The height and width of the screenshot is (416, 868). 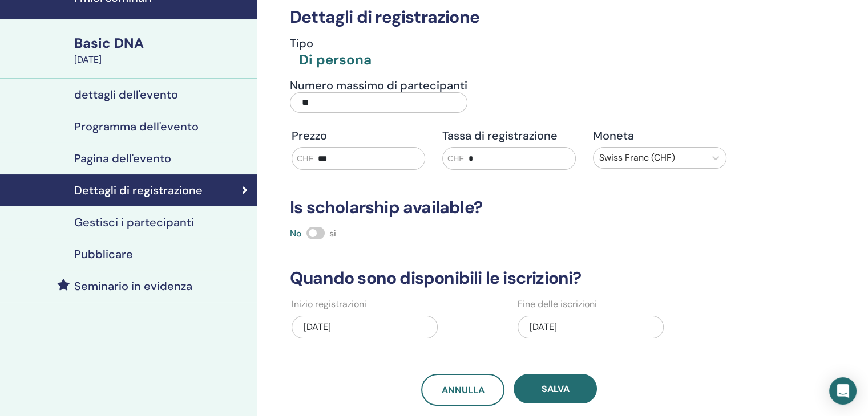 I want to click on div: Basic DNA, so click(x=162, y=44).